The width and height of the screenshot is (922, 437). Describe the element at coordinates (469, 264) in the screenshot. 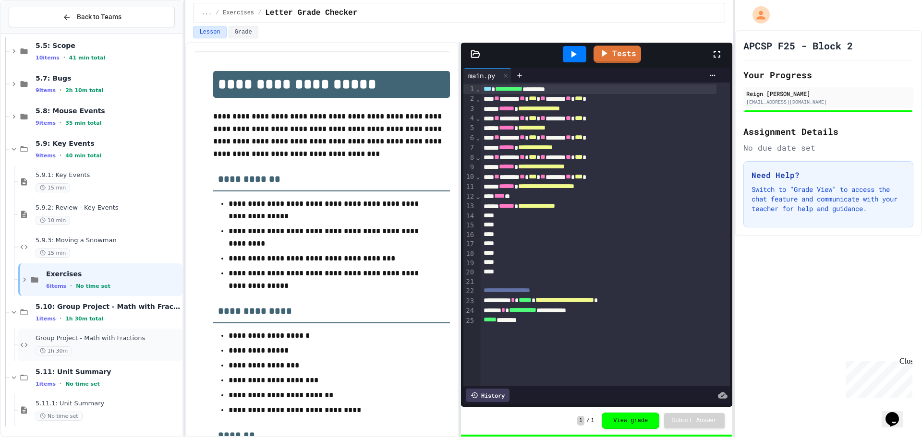

I see `div: 19` at that location.